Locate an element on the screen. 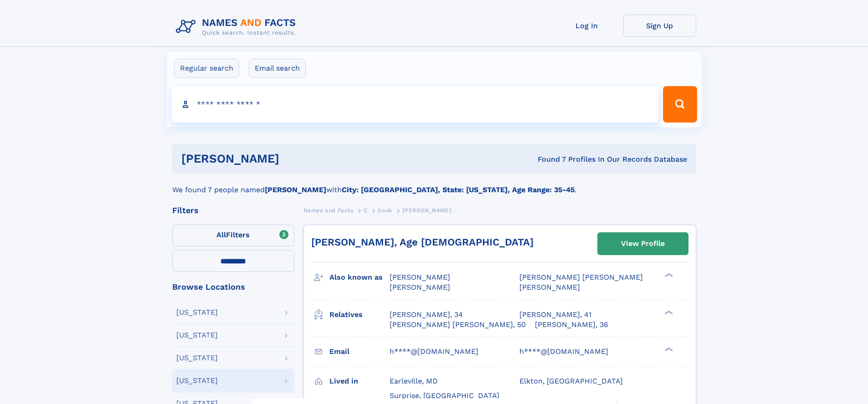 This screenshot has height=404, width=868. div: Found 7 Profiles In Our Records Database is located at coordinates (548, 159).